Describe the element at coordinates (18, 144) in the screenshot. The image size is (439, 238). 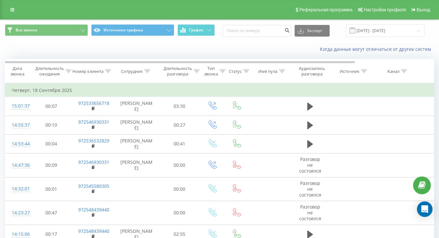
I see `div: 14:53:44` at that location.